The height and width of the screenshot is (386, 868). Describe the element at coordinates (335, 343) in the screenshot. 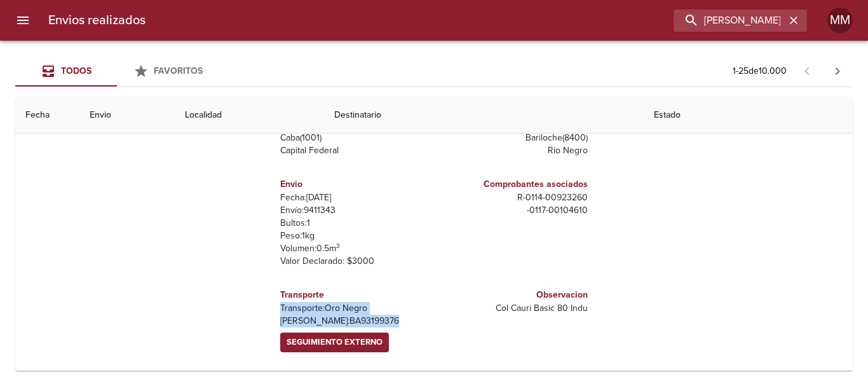

I see `span: Seguimiento Externo` at that location.